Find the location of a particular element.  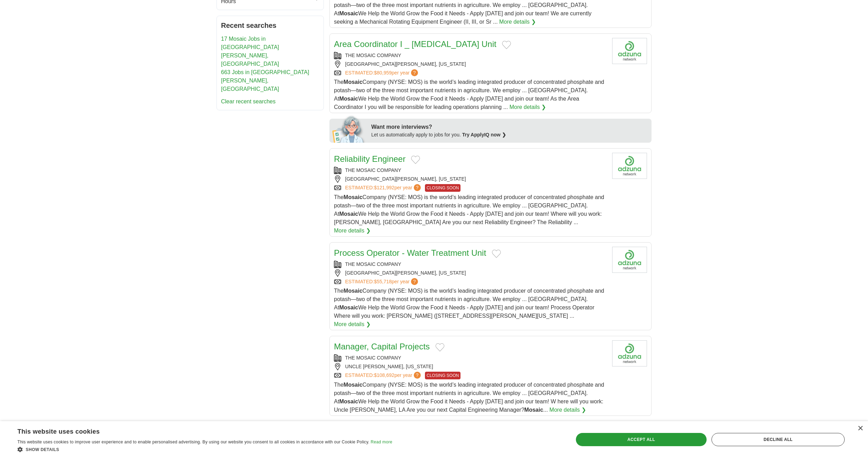

h2: Recent searches is located at coordinates (271, 25).